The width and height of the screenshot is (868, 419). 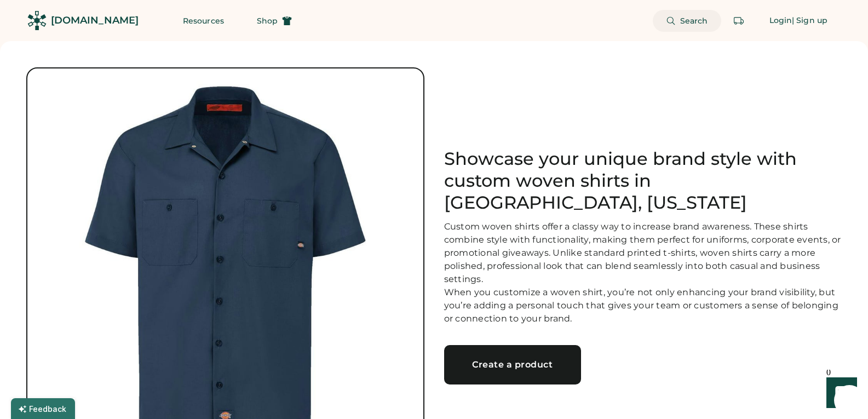 I want to click on button: Shop, so click(x=274, y=21).